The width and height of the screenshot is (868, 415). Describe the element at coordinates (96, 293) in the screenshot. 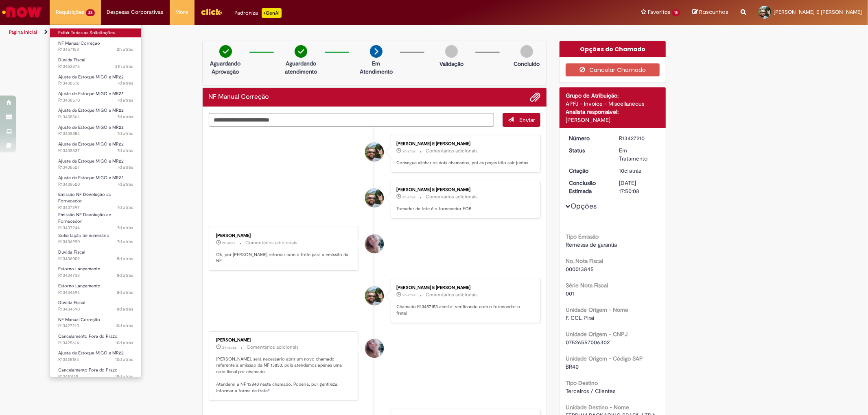

I see `span: R13434694` at that location.